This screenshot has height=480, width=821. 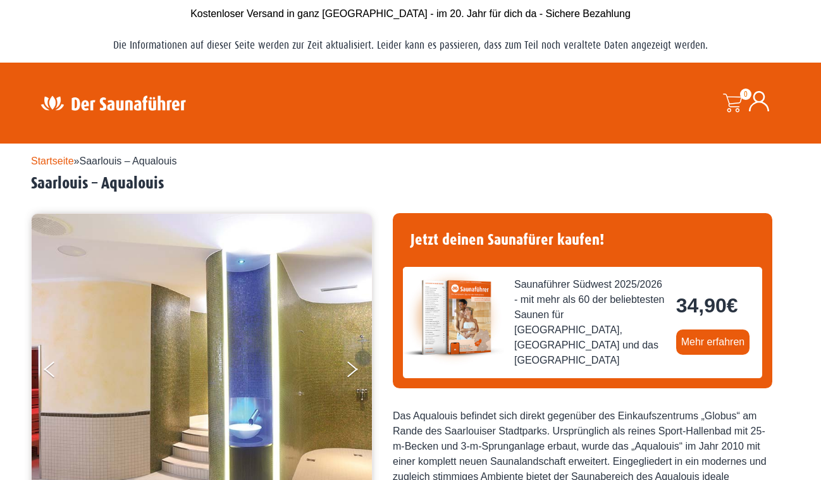 What do you see at coordinates (60, 372) in the screenshot?
I see `button: Previous` at bounding box center [60, 372].